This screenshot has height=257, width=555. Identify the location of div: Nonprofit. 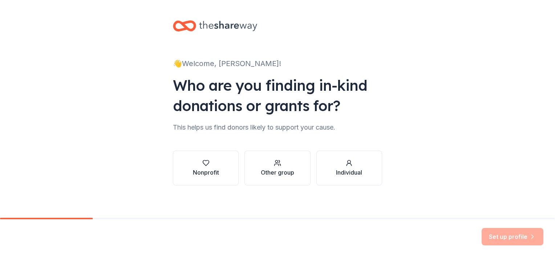
(206, 173).